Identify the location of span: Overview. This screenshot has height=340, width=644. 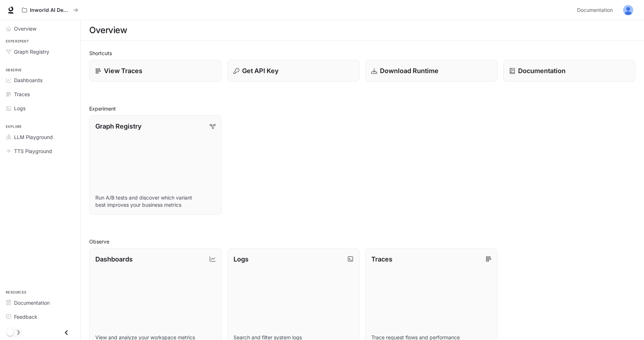
(25, 28).